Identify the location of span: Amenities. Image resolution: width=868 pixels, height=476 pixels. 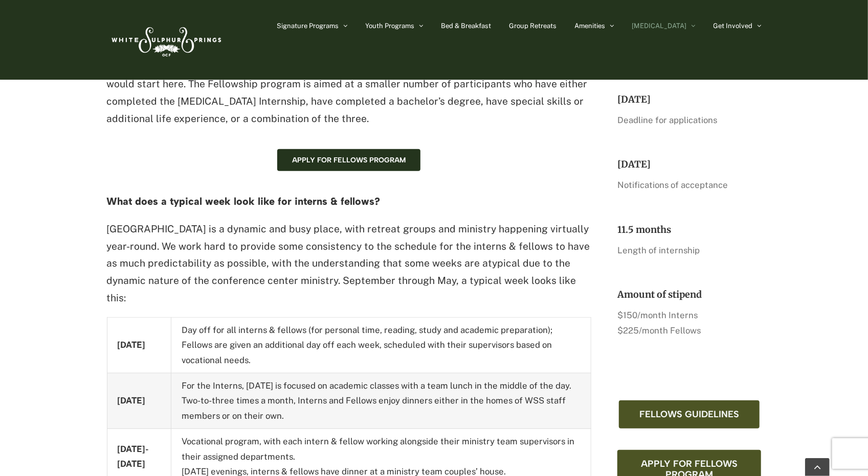
(590, 26).